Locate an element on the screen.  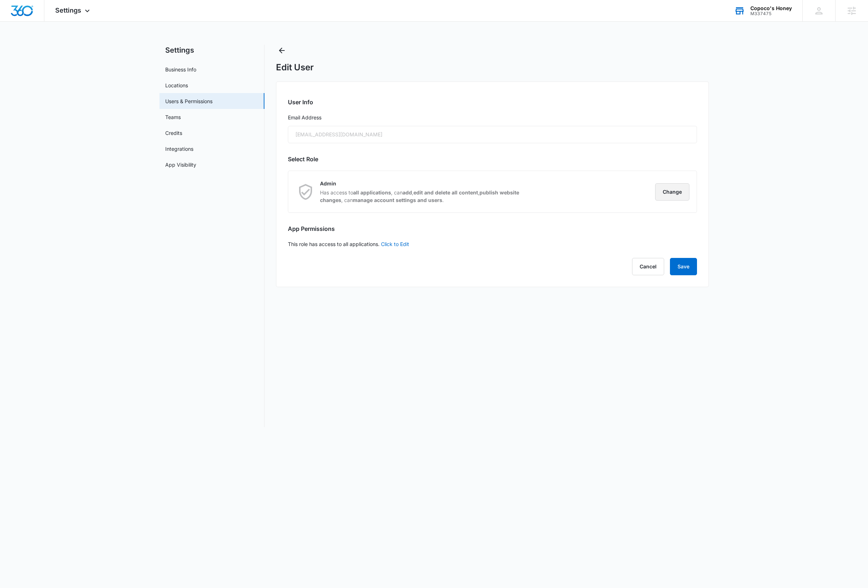
div: account id is located at coordinates (771, 14).